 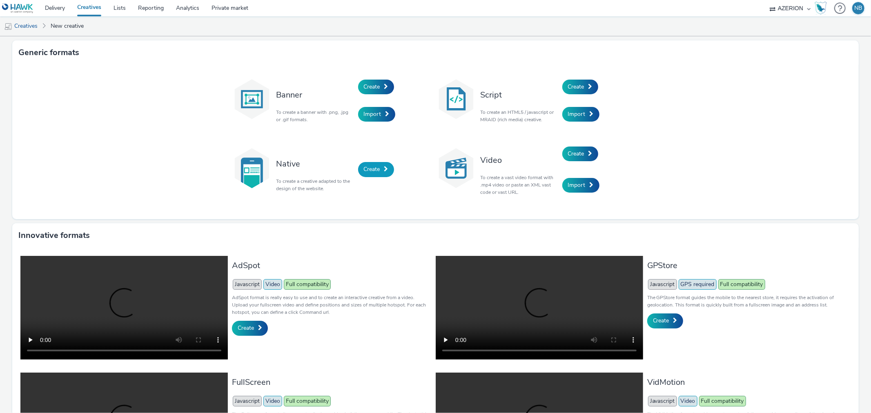 I want to click on h3: AdSpot, so click(x=332, y=265).